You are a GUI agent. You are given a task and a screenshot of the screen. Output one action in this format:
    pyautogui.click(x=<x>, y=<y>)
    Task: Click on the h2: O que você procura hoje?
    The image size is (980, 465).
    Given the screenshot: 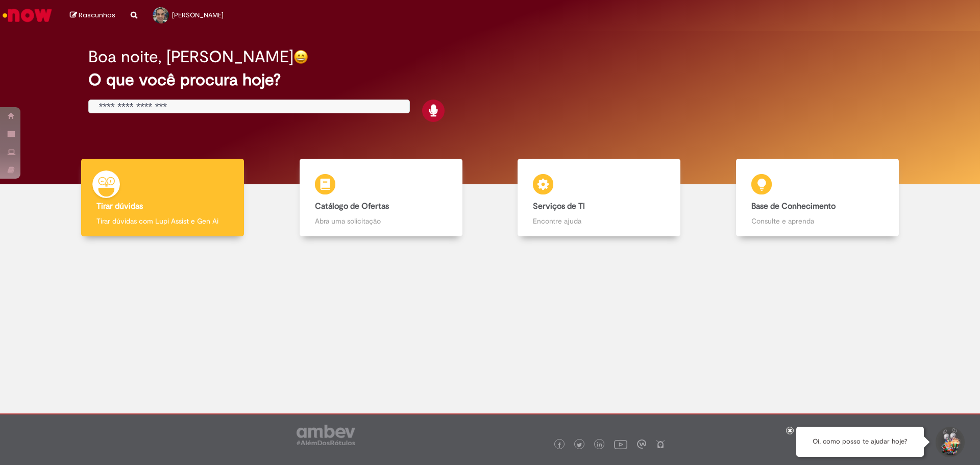 What is the action you would take?
    pyautogui.click(x=490, y=79)
    